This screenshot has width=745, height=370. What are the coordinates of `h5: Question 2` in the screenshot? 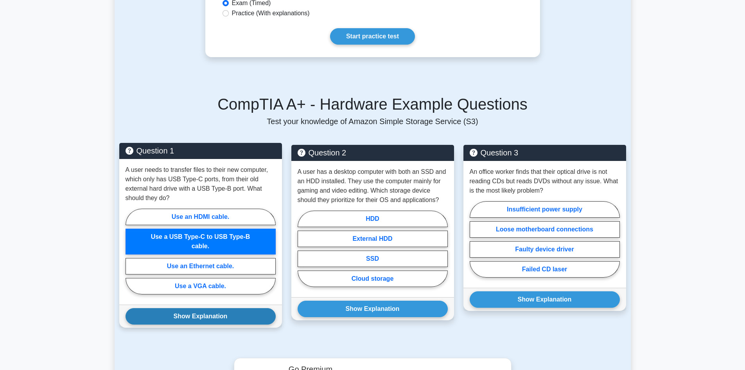 It's located at (373, 153).